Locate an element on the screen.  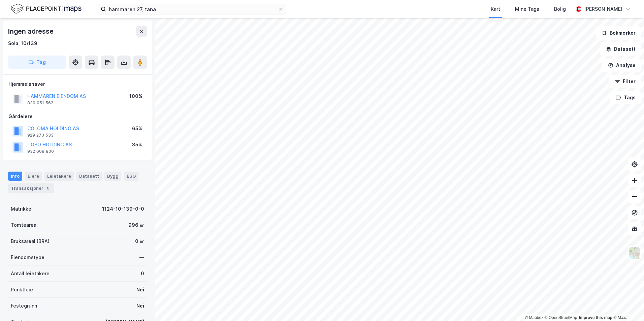
div: Eiere is located at coordinates (33, 176).